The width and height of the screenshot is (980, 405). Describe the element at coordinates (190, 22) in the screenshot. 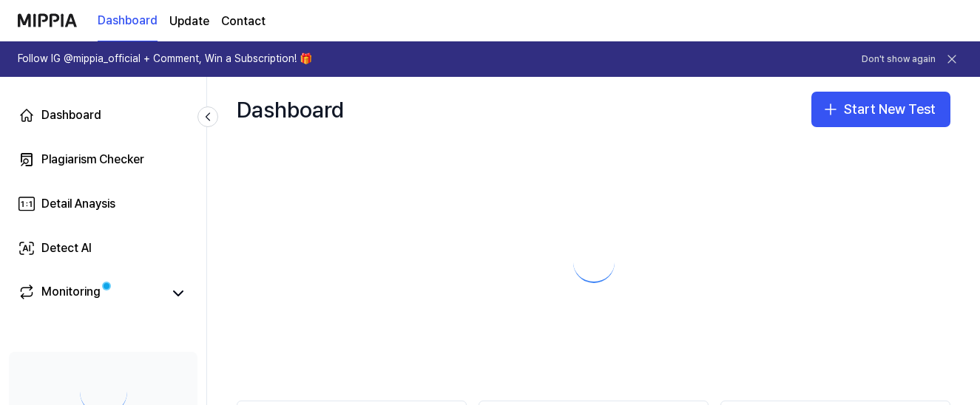

I see `a: Update` at that location.